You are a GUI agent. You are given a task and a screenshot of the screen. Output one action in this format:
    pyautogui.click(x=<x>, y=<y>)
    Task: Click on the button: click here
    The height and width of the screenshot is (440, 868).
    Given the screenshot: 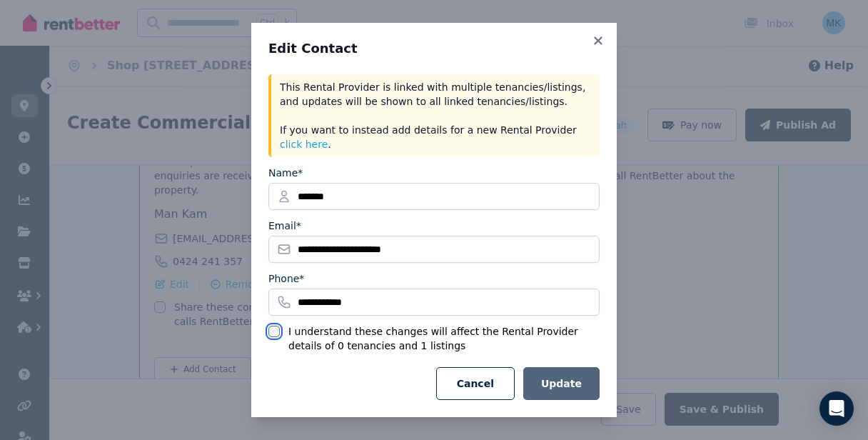 What is the action you would take?
    pyautogui.click(x=303, y=144)
    